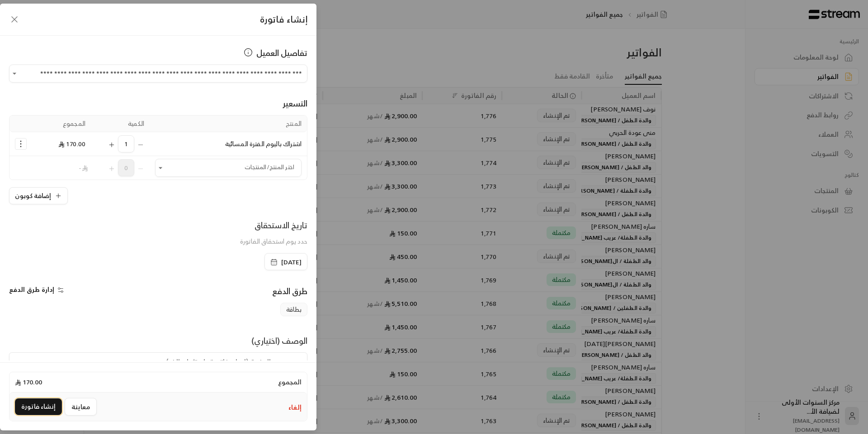 Image resolution: width=868 pixels, height=434 pixels. What do you see at coordinates (80, 407) in the screenshot?
I see `button: معاينة` at bounding box center [80, 407].